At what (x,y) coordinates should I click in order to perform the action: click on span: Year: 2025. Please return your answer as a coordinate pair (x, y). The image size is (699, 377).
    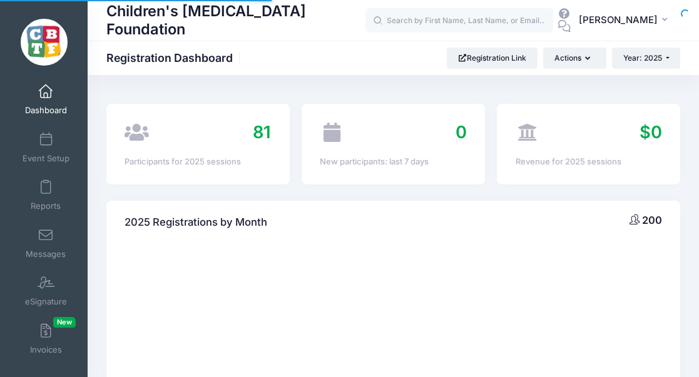
    Looking at the image, I should click on (643, 58).